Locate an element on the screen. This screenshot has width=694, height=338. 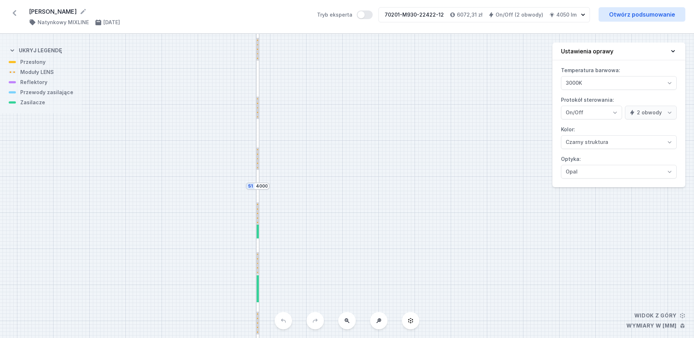
h4: 4050 lm is located at coordinates (566, 15).